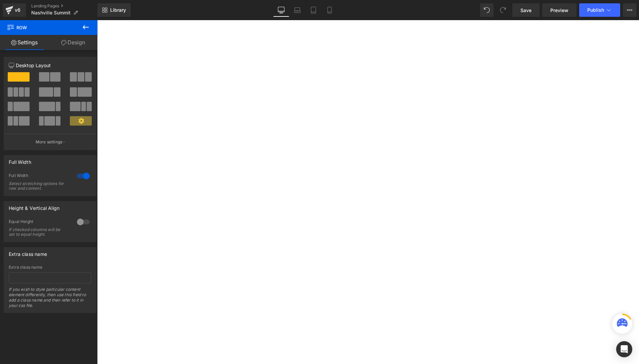  What do you see at coordinates (50, 65) in the screenshot?
I see `p: Desktop Layout` at bounding box center [50, 65].